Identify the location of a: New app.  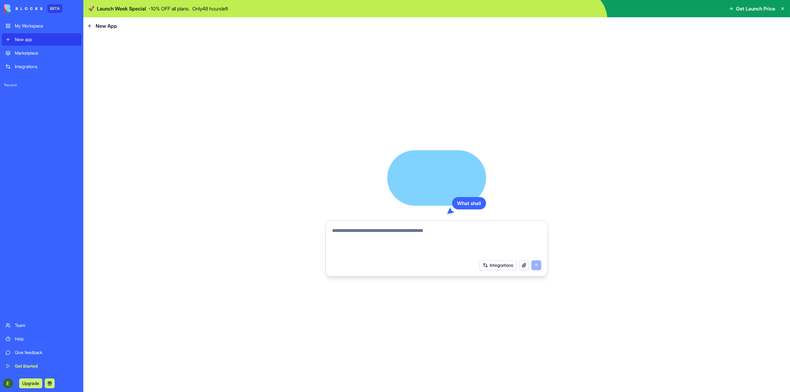
(42, 40).